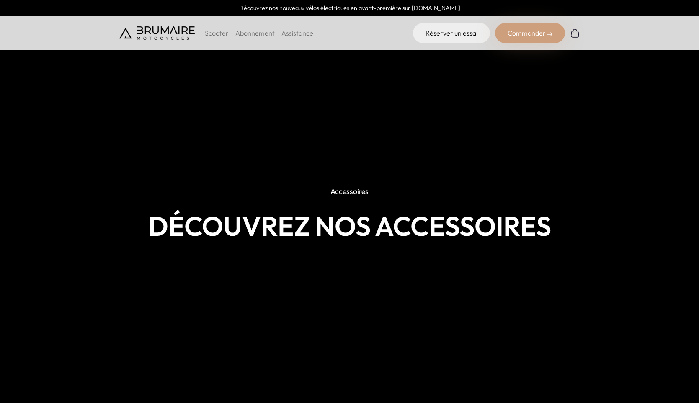 The width and height of the screenshot is (699, 403). I want to click on p: Scooter, so click(216, 33).